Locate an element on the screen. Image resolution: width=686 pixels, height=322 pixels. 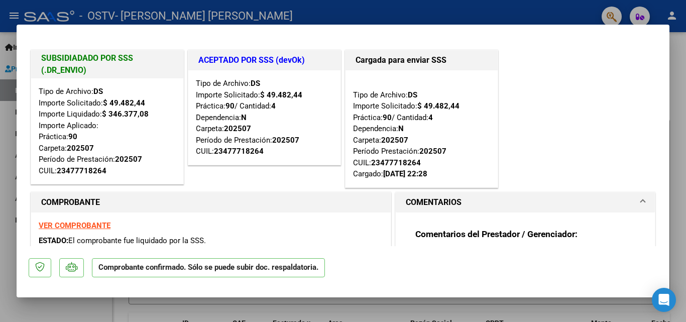
h1: COMENTARIOS is located at coordinates (433, 202).